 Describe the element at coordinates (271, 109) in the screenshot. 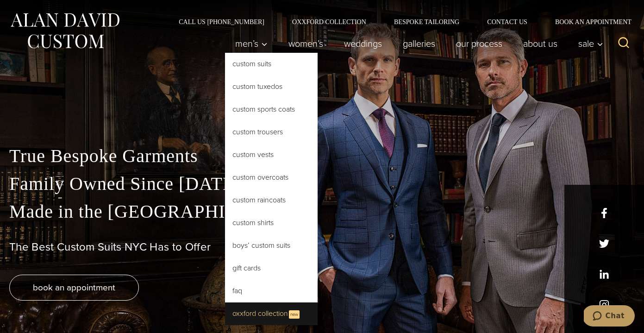

I see `a: Custom Sports Coats` at that location.